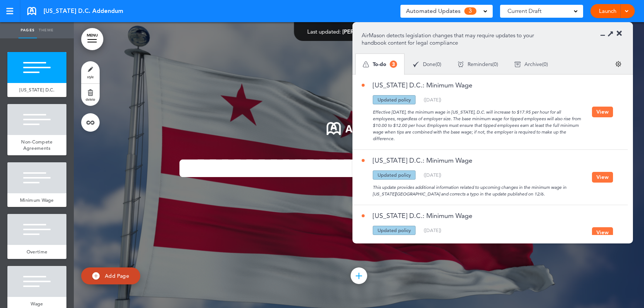  Describe the element at coordinates (366, 64) in the screenshot. I see `img: apu_icons_todo.svg` at that location.